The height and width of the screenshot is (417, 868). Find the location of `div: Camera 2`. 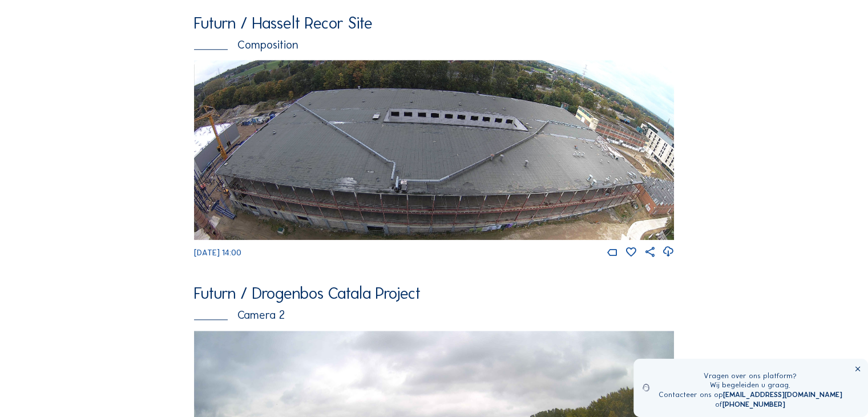

div: Camera 2 is located at coordinates (434, 315).